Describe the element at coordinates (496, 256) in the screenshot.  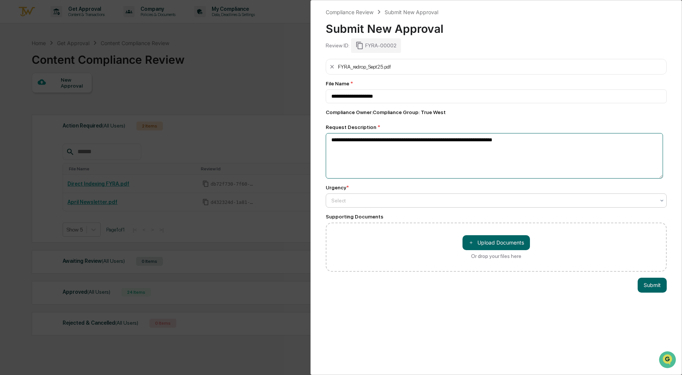
I see `div: Or drop your files here` at that location.